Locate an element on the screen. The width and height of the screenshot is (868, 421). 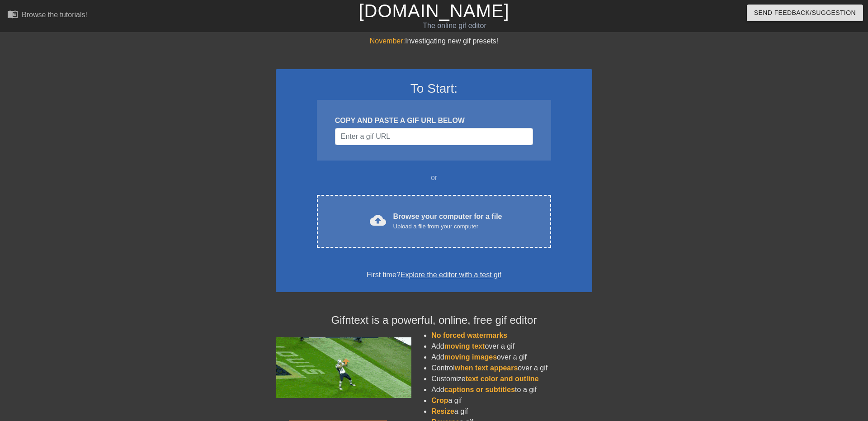
h4: Gifntext is a powerful, online, free gif editor is located at coordinates (434, 320).